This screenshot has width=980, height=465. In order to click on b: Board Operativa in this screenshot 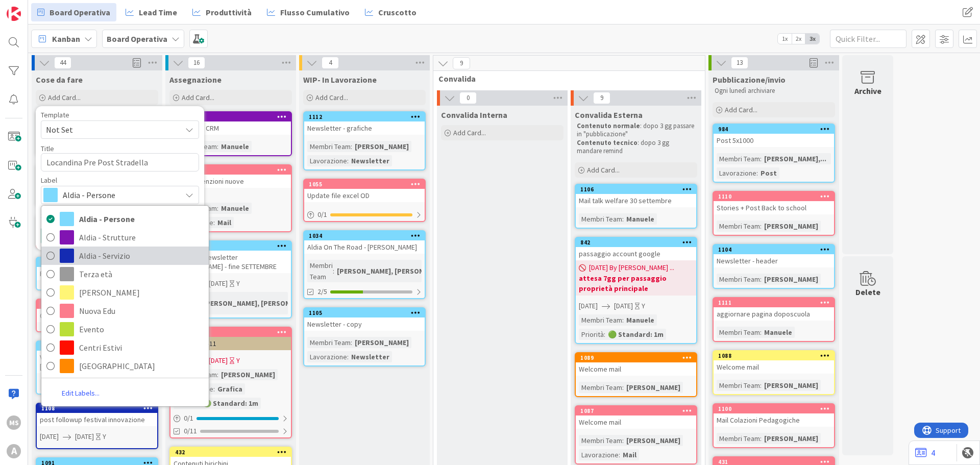, I will do `click(137, 39)`.